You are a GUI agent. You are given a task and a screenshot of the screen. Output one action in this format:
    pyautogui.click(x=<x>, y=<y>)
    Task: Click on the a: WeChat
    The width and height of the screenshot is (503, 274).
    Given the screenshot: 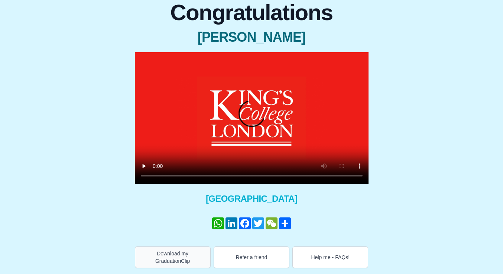 What is the action you would take?
    pyautogui.click(x=272, y=223)
    